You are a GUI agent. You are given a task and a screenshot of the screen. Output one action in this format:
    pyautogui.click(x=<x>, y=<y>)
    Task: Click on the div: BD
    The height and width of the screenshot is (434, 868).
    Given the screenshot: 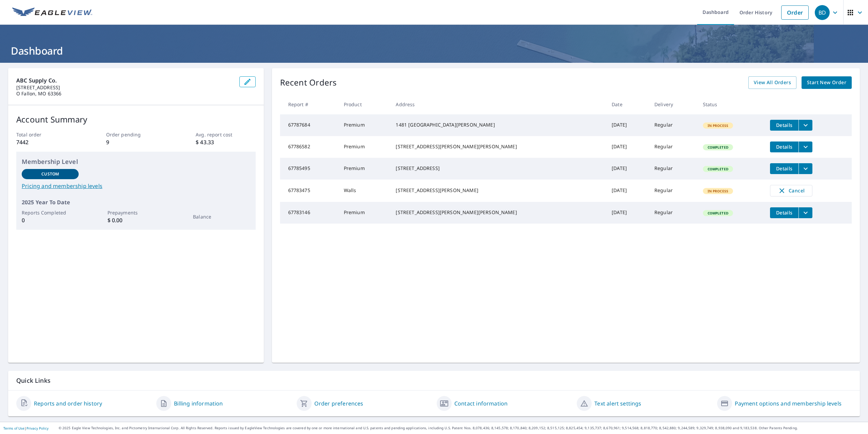 What is the action you would take?
    pyautogui.click(x=822, y=13)
    